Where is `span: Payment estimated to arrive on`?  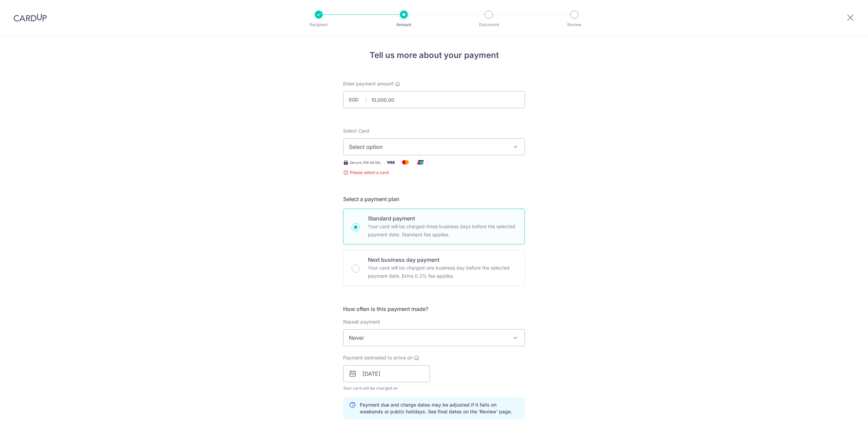 span: Payment estimated to arrive on is located at coordinates (377, 358).